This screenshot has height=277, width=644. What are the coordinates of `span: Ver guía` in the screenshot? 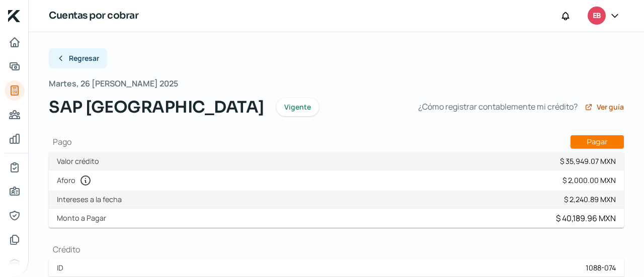 It's located at (610, 107).